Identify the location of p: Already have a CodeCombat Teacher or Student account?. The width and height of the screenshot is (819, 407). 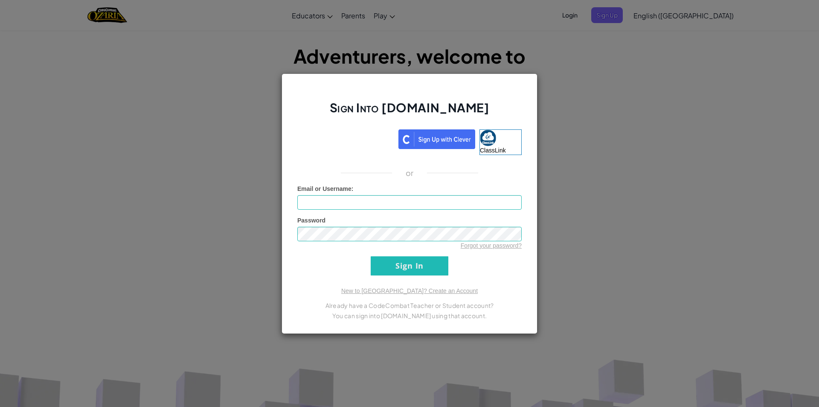
(410, 305).